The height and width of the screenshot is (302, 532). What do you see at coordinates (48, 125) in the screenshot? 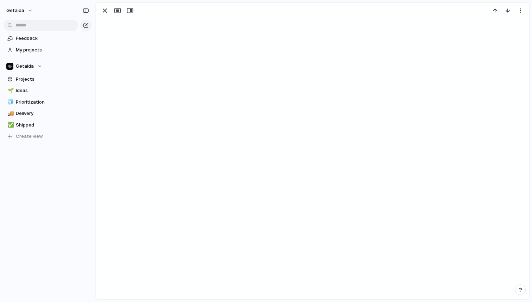
I see `div: ✅Shipped` at bounding box center [48, 125].